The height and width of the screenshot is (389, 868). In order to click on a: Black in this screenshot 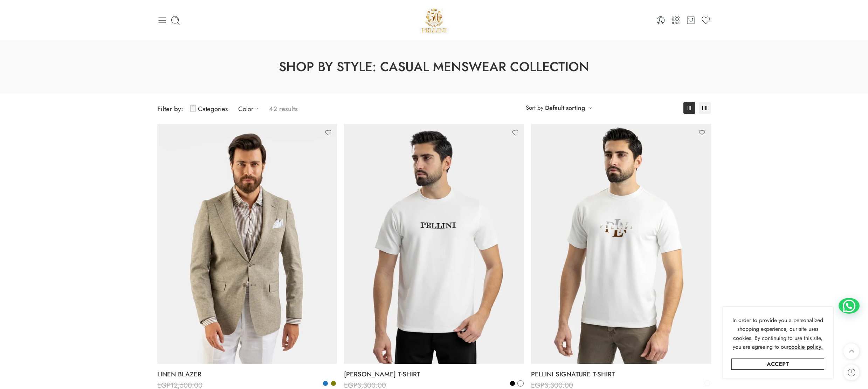, I will do `click(512, 384)`.